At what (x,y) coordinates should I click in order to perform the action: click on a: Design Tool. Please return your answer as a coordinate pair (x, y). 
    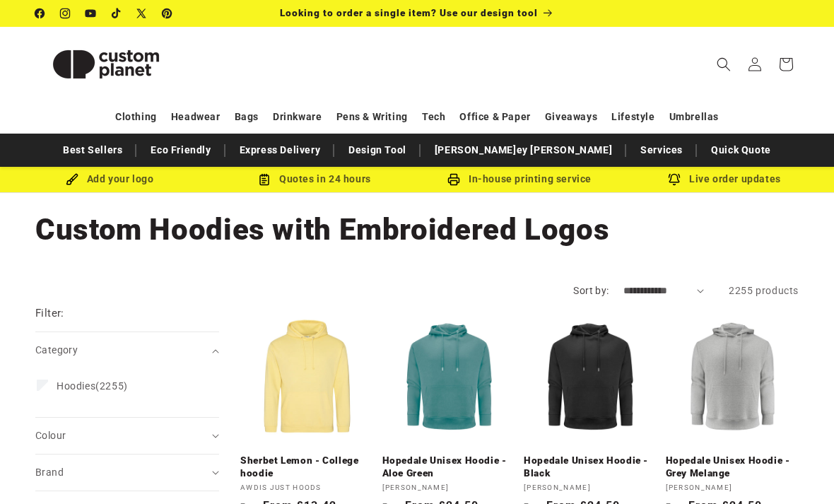
    Looking at the image, I should click on (377, 150).